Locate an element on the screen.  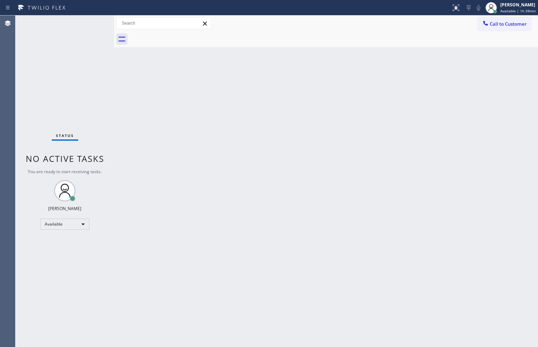
button: Mute is located at coordinates (478, 8).